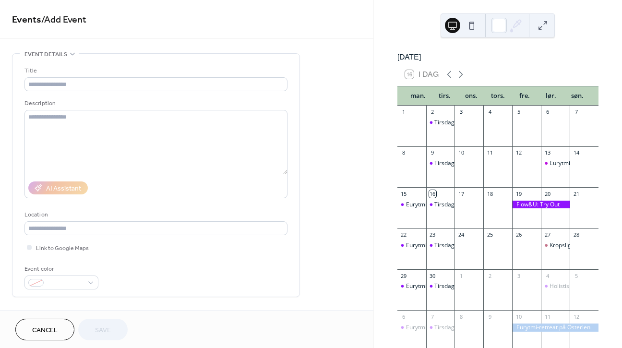 This screenshot has width=622, height=348. What do you see at coordinates (45, 330) in the screenshot?
I see `span: Cancel` at bounding box center [45, 330].